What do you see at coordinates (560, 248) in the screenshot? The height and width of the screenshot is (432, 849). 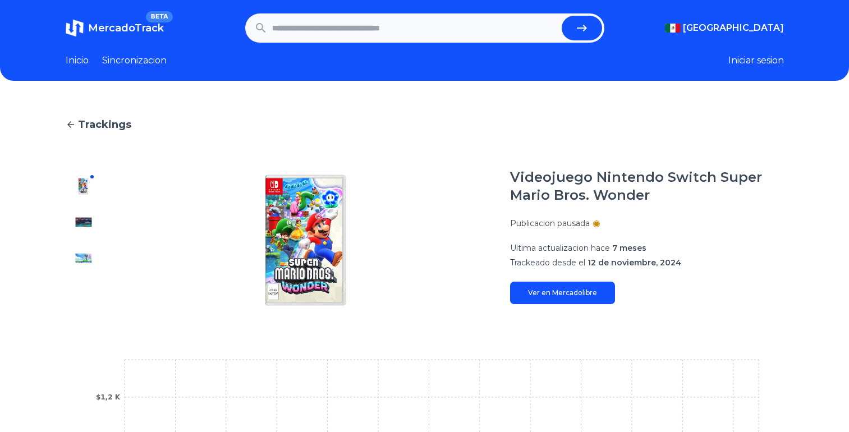 I see `span: Ultima actualizacion hace` at bounding box center [560, 248].